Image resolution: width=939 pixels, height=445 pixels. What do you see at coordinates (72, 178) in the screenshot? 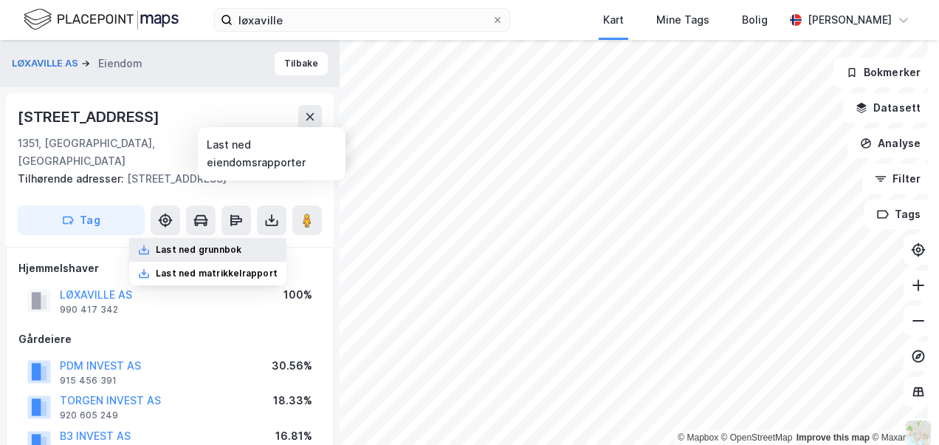
I see `span: Tilhørende adresser:` at bounding box center [72, 178].